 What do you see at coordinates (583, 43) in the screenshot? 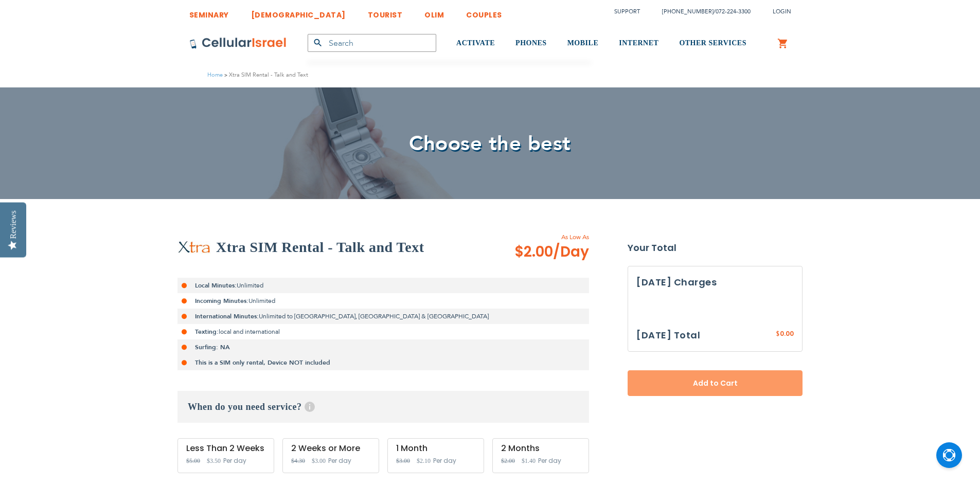
I see `a: MOBILE` at bounding box center [583, 43].